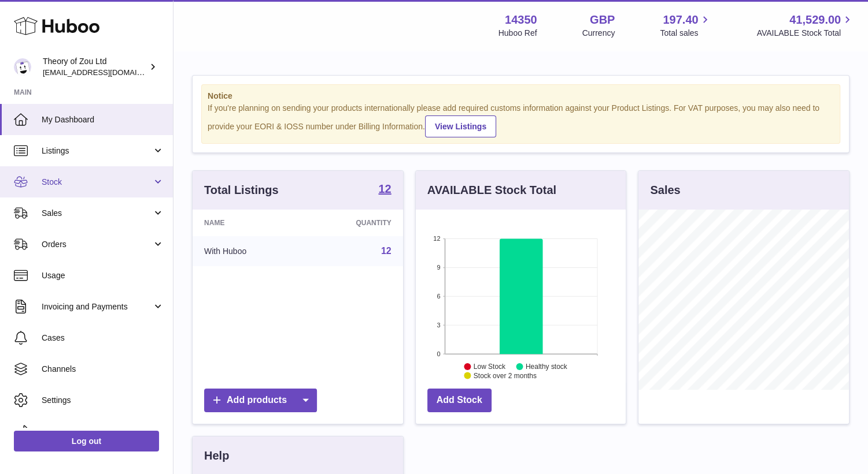 This screenshot has width=868, height=474. What do you see at coordinates (665, 190) in the screenshot?
I see `h3: Sales` at bounding box center [665, 190].